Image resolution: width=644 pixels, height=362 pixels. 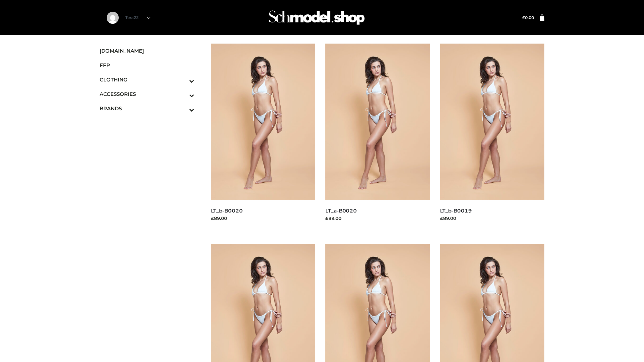 I want to click on img: Schmodel Admin 964, so click(x=317, y=17).